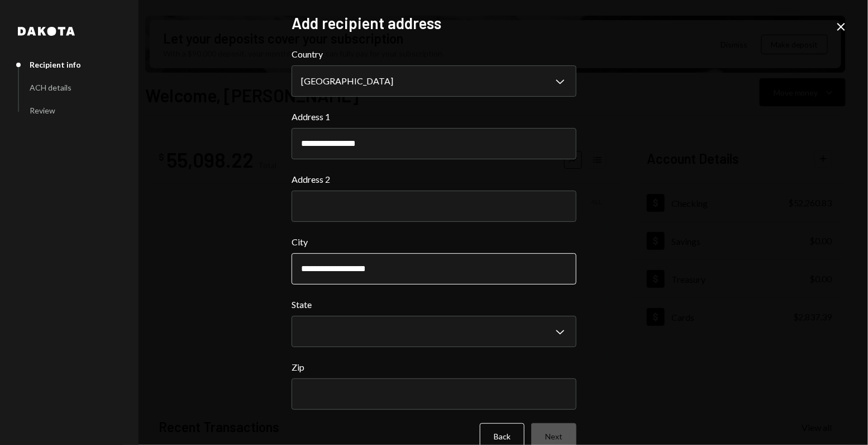 Image resolution: width=868 pixels, height=445 pixels. What do you see at coordinates (42, 110) in the screenshot?
I see `div: Review` at bounding box center [42, 110].